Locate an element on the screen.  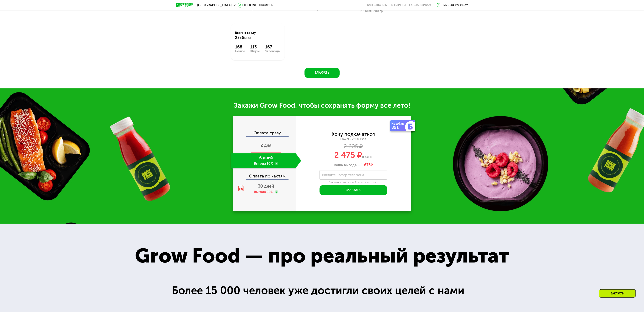
span: 2 475 ₽ is located at coordinates (348, 155).